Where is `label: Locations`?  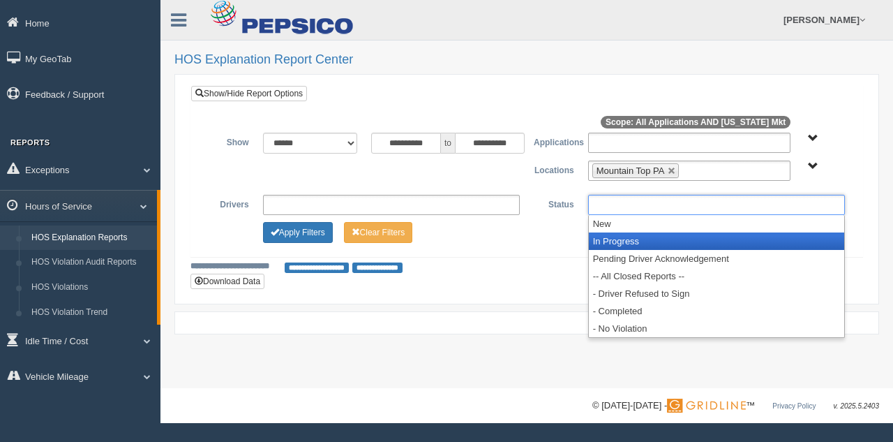
label: Locations is located at coordinates (554, 169).